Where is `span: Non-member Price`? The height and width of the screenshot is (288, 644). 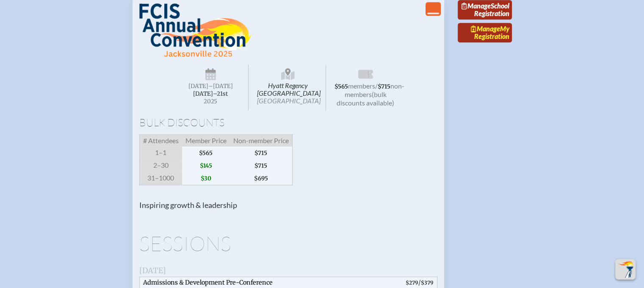 span: Non-member Price is located at coordinates (261, 140).